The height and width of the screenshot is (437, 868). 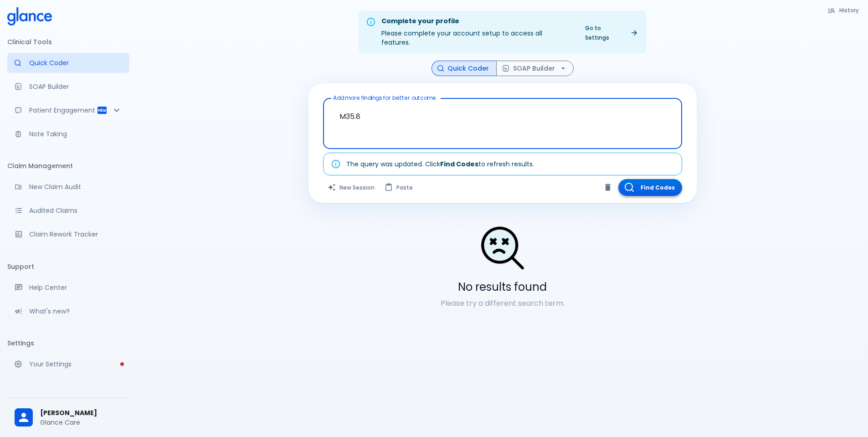 I want to click on div: Please complete your account setup to access all features., so click(x=477, y=32).